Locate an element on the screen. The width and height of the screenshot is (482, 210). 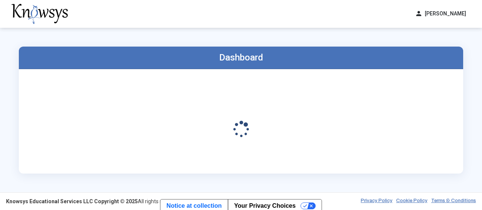
strong: Knowsys Educational Services LLC Copyright © 2025 is located at coordinates (72, 202).